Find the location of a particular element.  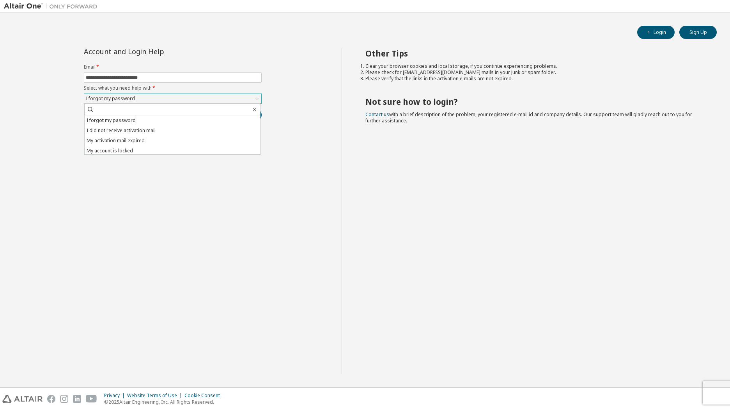

div: Website Terms of Use is located at coordinates (156, 396).